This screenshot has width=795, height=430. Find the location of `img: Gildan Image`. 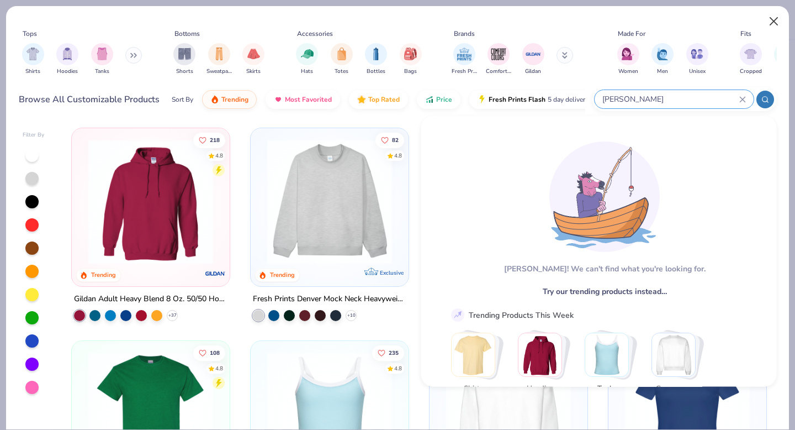

img: Gildan Image is located at coordinates (534, 54).